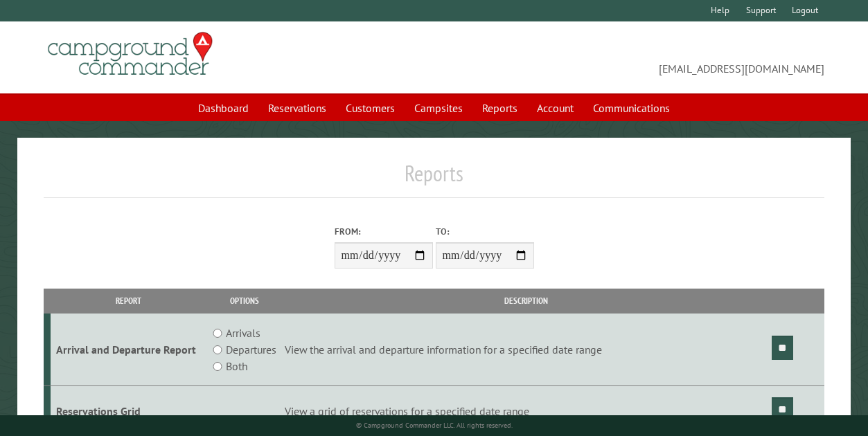  What do you see at coordinates (244, 300) in the screenshot?
I see `th: Options` at bounding box center [244, 300].